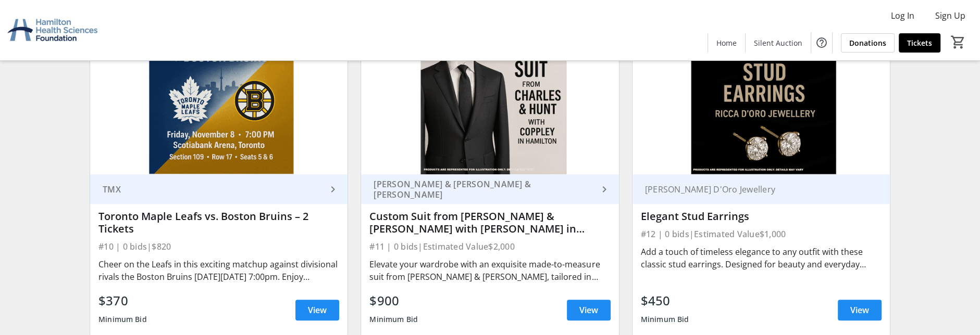 The height and width of the screenshot is (335, 980). Describe the element at coordinates (822, 43) in the screenshot. I see `button: Help` at that location.